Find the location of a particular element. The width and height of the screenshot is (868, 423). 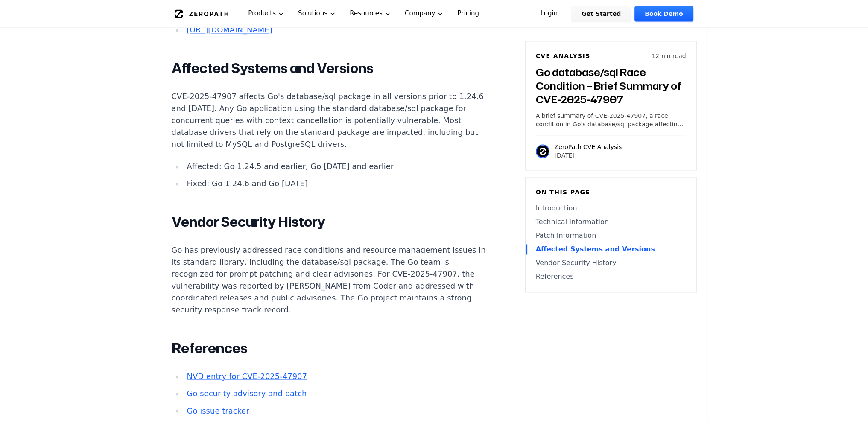

a: Go issue tracker is located at coordinates (218, 410).